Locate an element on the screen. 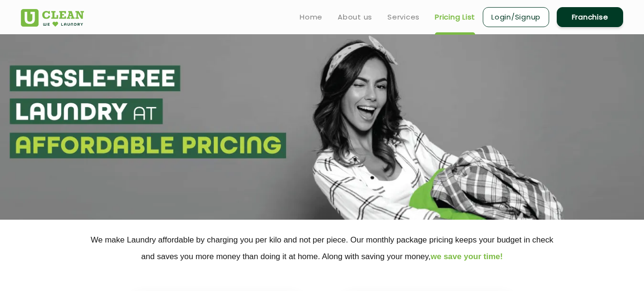 The width and height of the screenshot is (644, 291). a: Franchise is located at coordinates (591, 17).